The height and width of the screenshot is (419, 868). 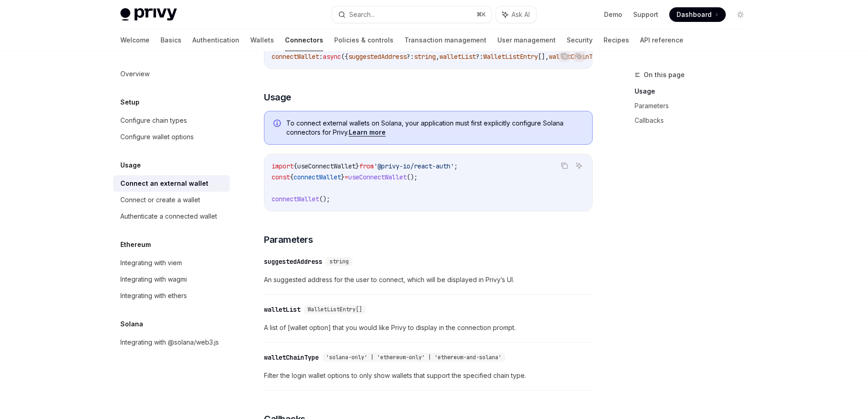 I want to click on span: Filter the login wallet options to only show wallets that support the specified chain type., so click(x=428, y=375).